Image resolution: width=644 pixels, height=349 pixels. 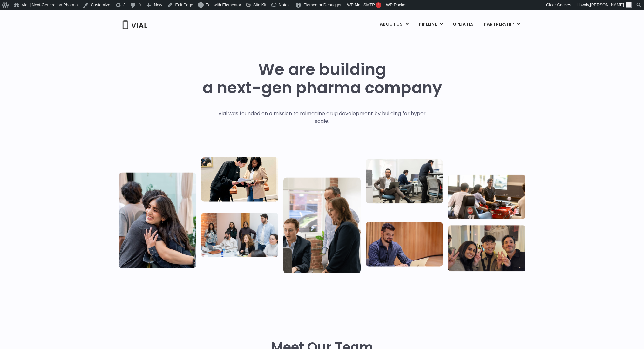 I want to click on span: Site Kit, so click(x=260, y=5).